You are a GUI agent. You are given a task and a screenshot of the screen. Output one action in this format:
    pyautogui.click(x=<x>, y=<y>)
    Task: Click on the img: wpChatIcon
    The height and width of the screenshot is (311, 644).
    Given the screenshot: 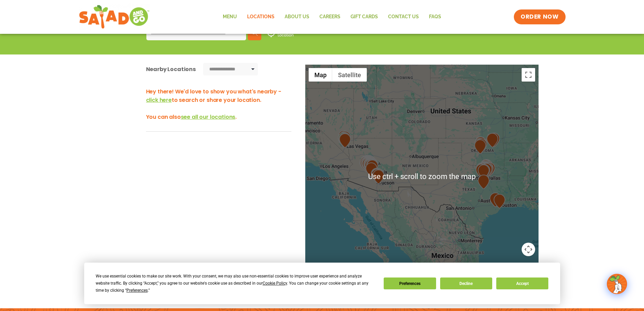 What is the action you would take?
    pyautogui.click(x=617, y=284)
    